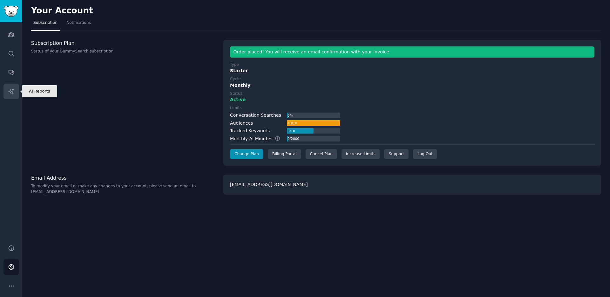  Describe the element at coordinates (412, 71) in the screenshot. I see `div: Starter` at that location.